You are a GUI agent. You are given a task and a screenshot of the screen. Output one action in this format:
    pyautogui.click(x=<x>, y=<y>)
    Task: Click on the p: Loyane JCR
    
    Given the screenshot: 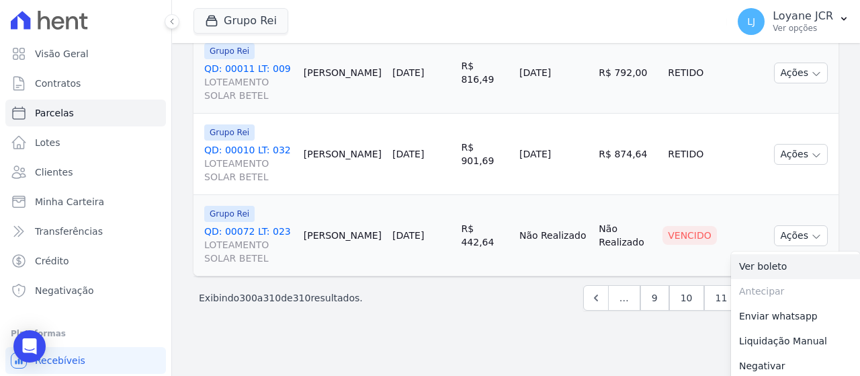 What is the action you would take?
    pyautogui.click(x=803, y=16)
    